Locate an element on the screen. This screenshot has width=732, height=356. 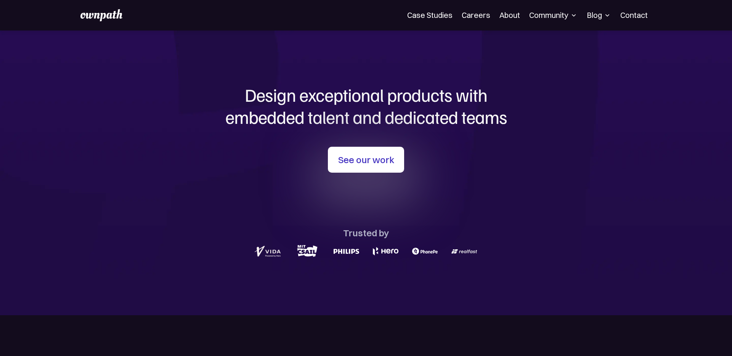
div: Blog is located at coordinates (599, 15).